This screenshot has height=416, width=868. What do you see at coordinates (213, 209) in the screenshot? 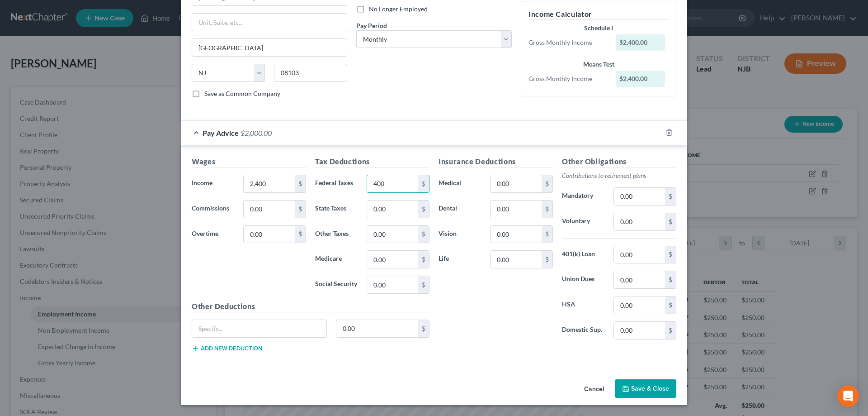
I see `label: Commissions` at bounding box center [213, 209].